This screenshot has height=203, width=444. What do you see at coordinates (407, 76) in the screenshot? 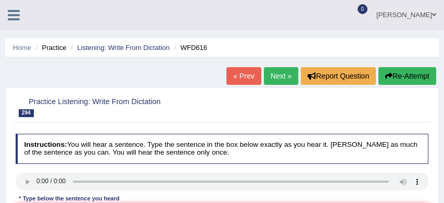
I see `button: Re-Attempt` at bounding box center [407, 76].